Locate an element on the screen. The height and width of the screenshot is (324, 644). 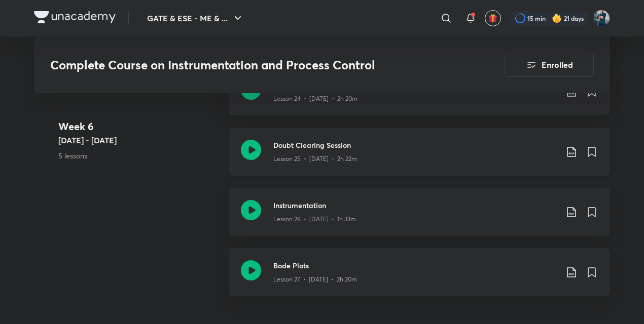
h3: Doubt Clearing Session is located at coordinates (415, 145).